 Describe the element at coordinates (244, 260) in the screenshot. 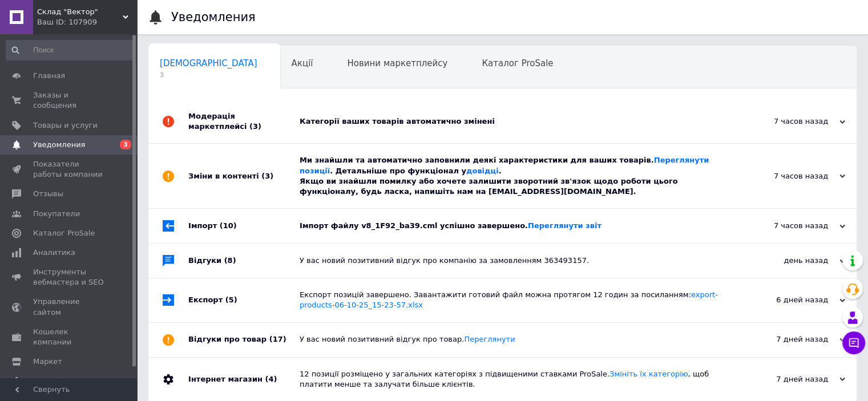

I see `div: Відгуки` at that location.